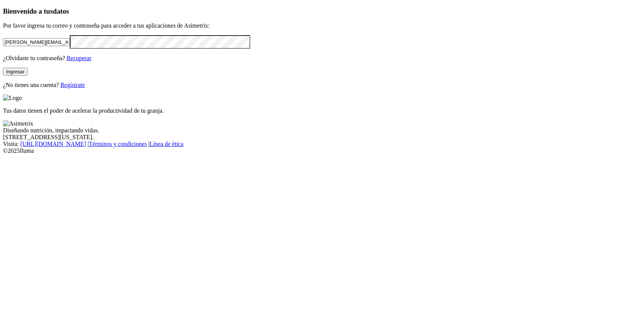  I want to click on p: ¿Olvidaste tu contraseña?, so click(322, 58).